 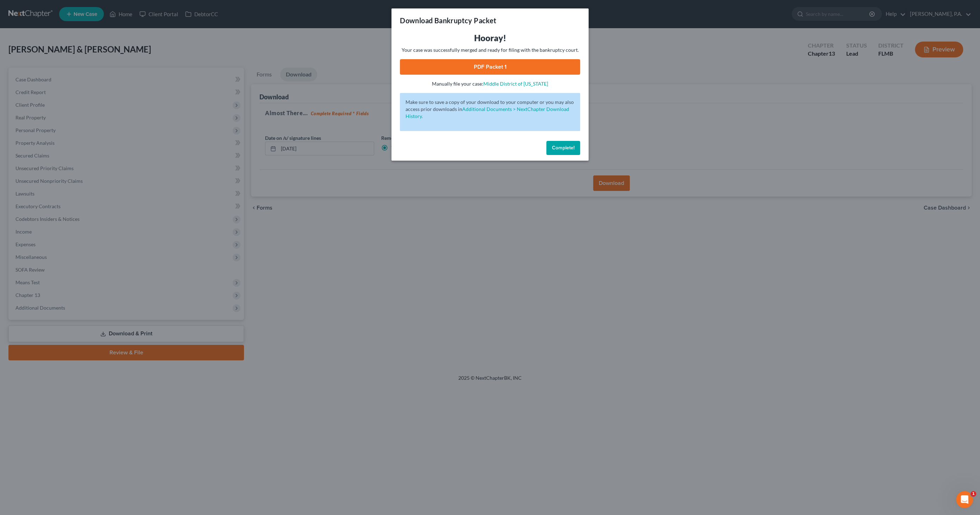 I want to click on p: Your case was successfully merged and ready for filing with the bankruptcy court., so click(x=490, y=50).